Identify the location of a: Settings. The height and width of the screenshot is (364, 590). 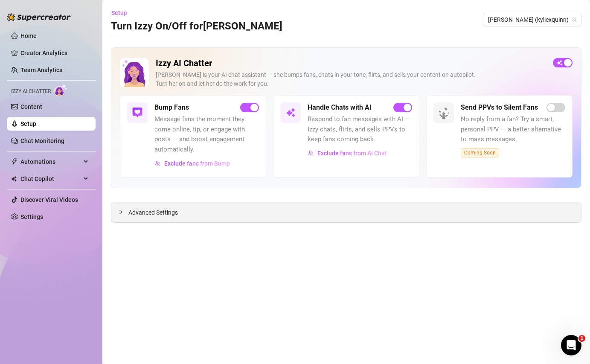
(32, 216).